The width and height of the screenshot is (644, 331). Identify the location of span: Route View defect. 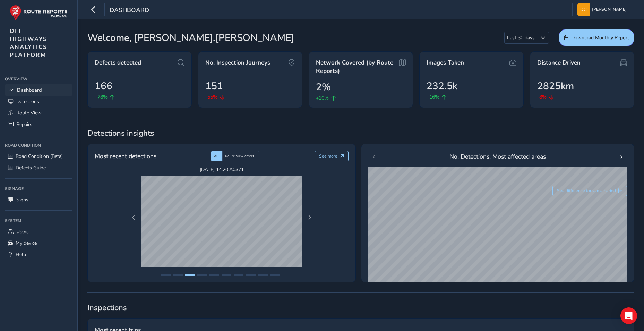
(240, 156).